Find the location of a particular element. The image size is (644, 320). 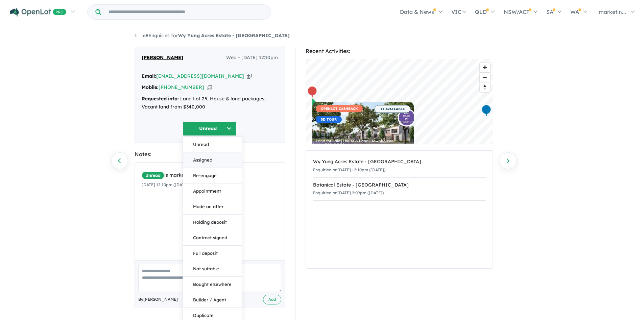

button: Reset bearing to north is located at coordinates (485, 87).